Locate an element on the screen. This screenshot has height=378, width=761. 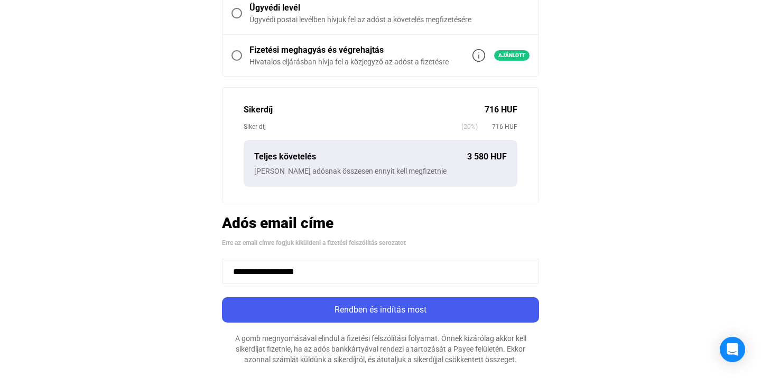
span: 716 HUF is located at coordinates (497, 127).